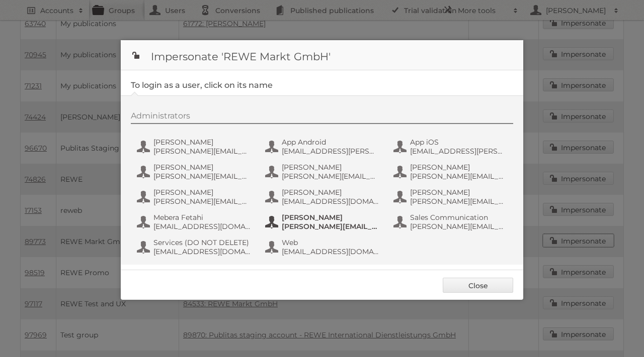 This screenshot has width=644, height=357. I want to click on span: Sales Communication, so click(459, 217).